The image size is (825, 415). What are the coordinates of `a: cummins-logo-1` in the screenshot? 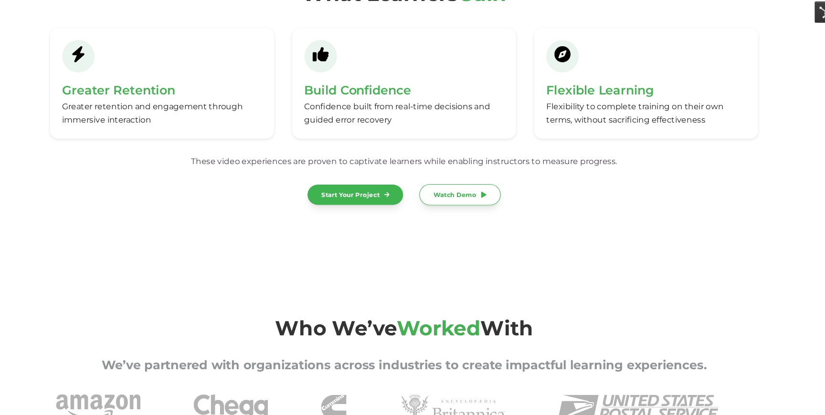 It's located at (349, 392).